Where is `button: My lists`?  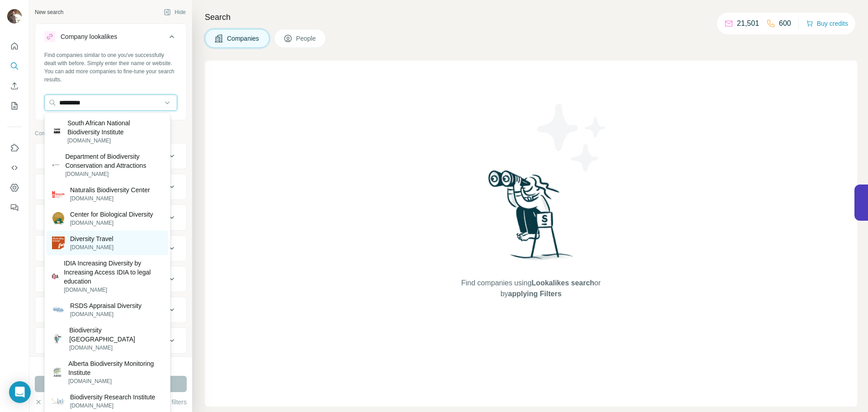
button: My lists is located at coordinates (14, 106).